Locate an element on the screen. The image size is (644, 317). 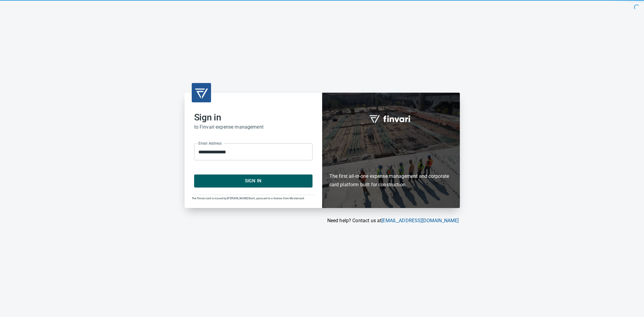
div: Finvari is located at coordinates (391, 150).